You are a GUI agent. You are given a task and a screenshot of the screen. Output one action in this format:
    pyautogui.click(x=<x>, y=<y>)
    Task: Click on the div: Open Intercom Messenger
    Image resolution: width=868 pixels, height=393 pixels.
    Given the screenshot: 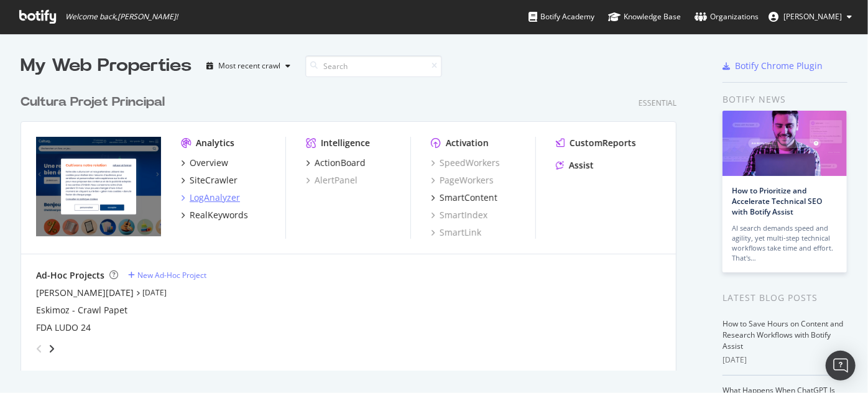 What is the action you would take?
    pyautogui.click(x=841, y=366)
    